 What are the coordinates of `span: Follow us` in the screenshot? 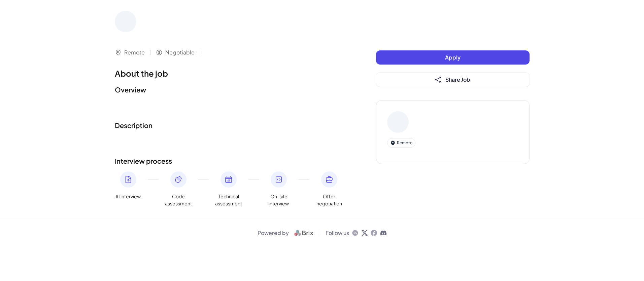 It's located at (337, 233).